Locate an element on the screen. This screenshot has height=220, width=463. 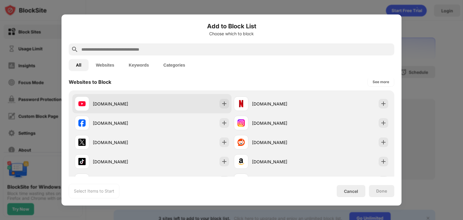
button: Websites is located at coordinates (105, 65).